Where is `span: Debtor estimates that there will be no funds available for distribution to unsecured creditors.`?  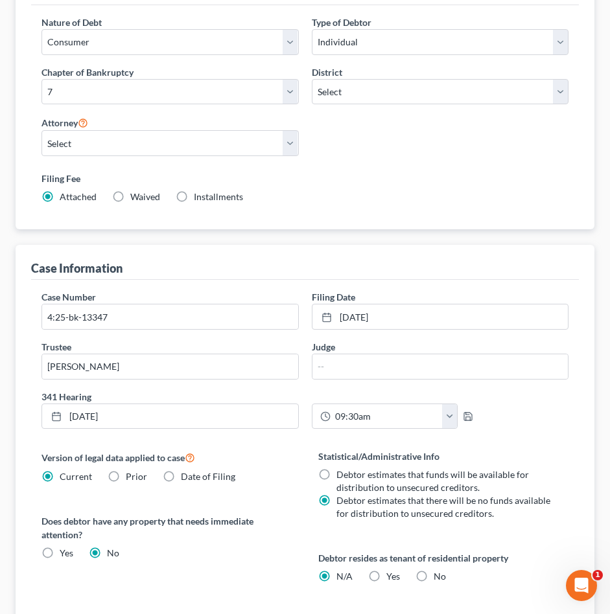
span: Debtor estimates that there will be no funds available for distribution to unsecured creditors. is located at coordinates (443, 507).